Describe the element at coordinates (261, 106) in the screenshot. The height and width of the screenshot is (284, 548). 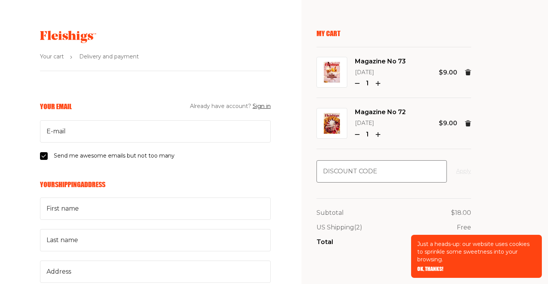
I see `button: Sign in` at that location.